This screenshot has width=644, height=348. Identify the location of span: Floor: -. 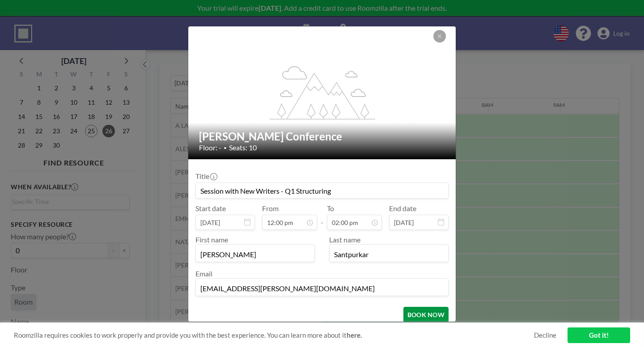
(210, 147).